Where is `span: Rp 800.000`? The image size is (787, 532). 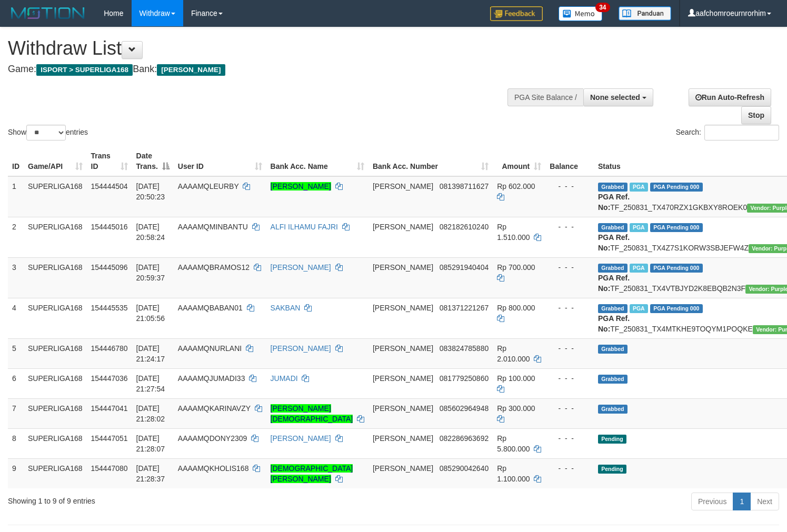 span: Rp 800.000 is located at coordinates (515, 308).